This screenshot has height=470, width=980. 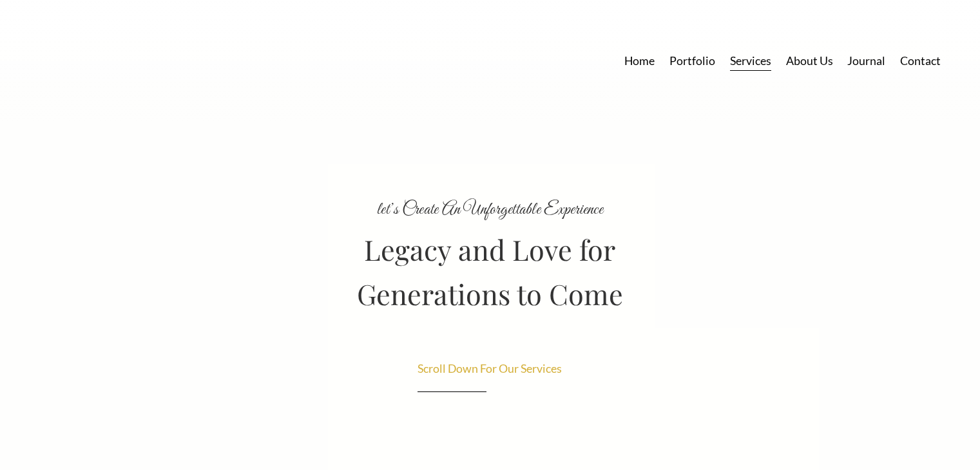 I want to click on a: Home, so click(x=639, y=61).